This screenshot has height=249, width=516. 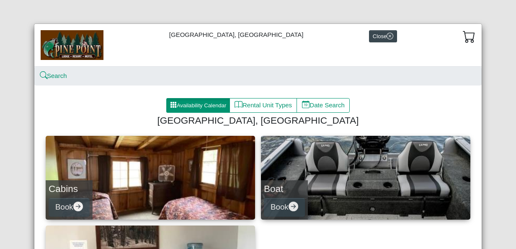 I want to click on svg: grid3x3 gap fill, so click(x=174, y=105).